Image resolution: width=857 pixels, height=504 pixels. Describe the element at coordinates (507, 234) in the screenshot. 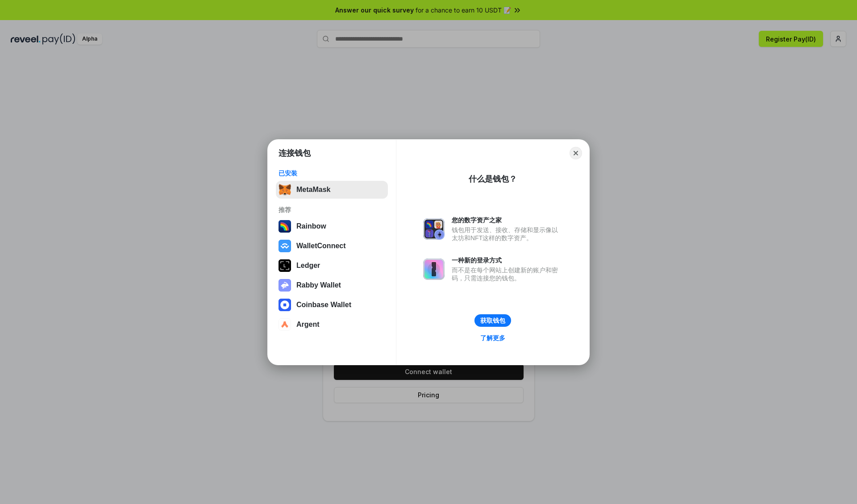

I see `div: 钱包用于发送、接收、存储和显示像以太坊和NFT这样的数字资产。` at that location.